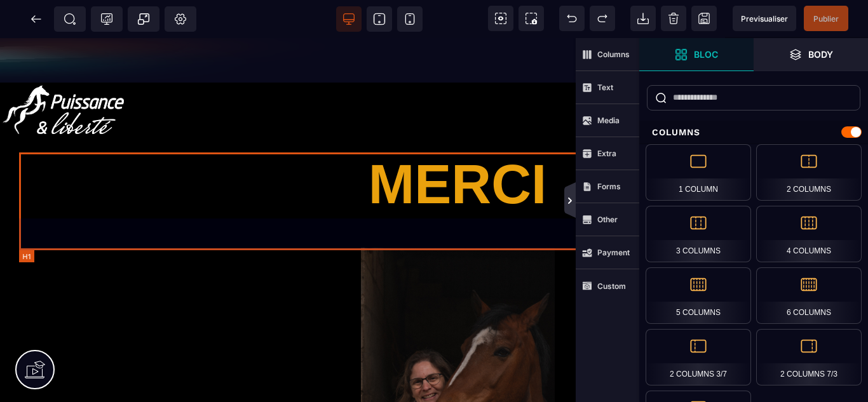  Describe the element at coordinates (809, 356) in the screenshot. I see `div: 2 Columns 7/3` at that location.